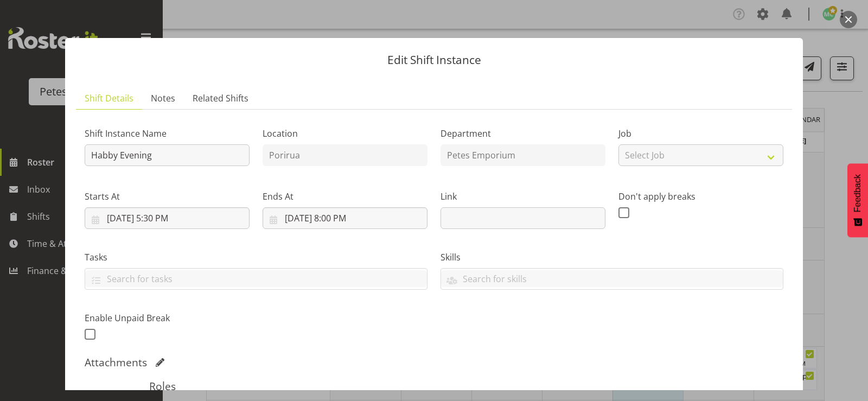  I want to click on span: Feedback, so click(858, 193).